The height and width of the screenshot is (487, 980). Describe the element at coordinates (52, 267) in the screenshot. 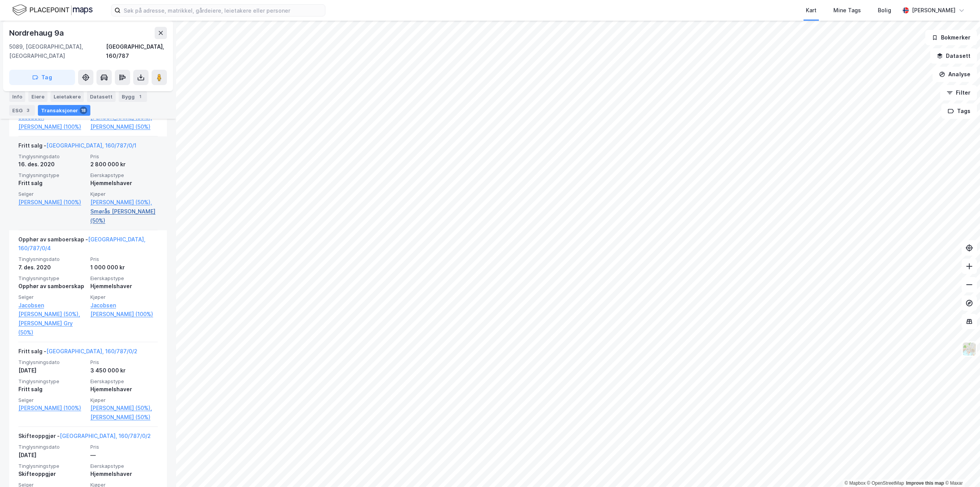

I see `div: 7. des. 2020` at that location.